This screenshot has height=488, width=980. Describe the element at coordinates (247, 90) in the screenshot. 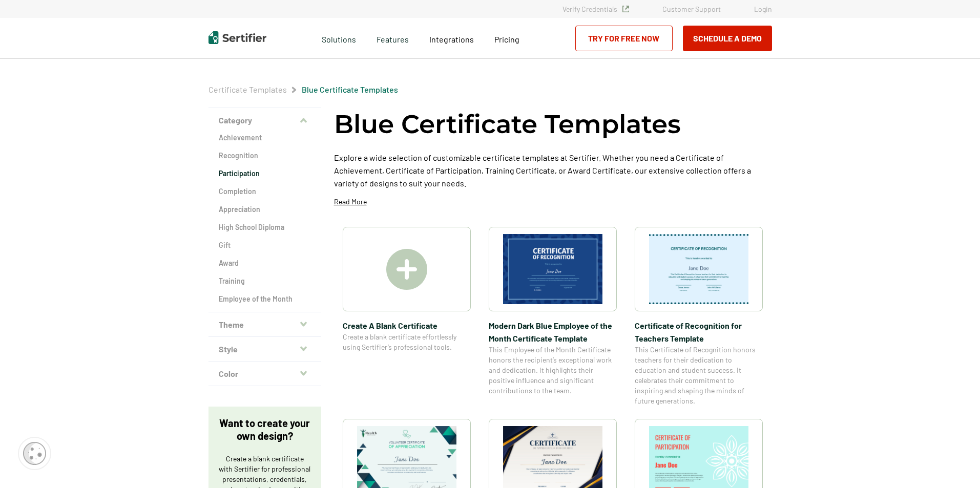

I see `span: Certificate Templates` at that location.